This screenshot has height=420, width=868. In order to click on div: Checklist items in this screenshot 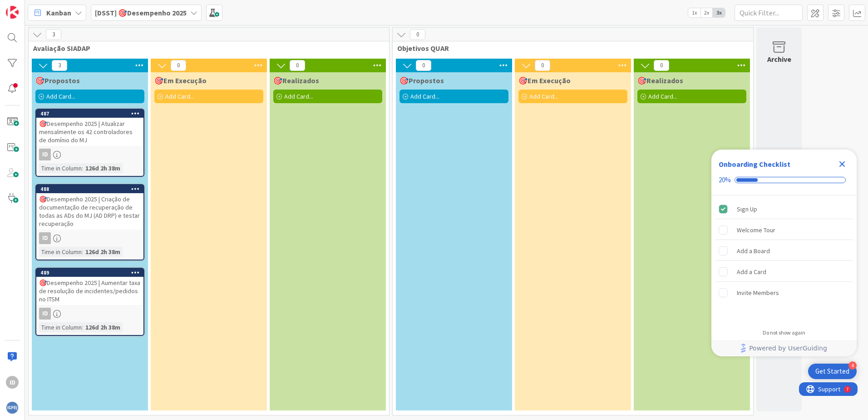, I will do `click(784, 258)`.